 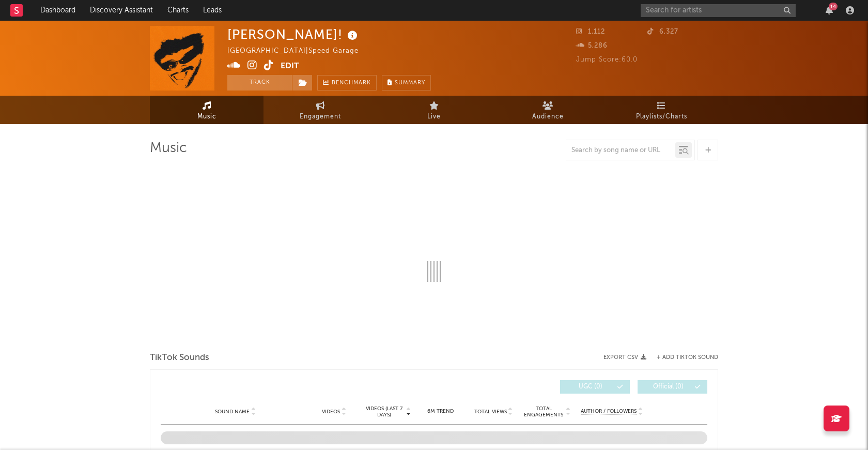 What do you see at coordinates (384, 412) in the screenshot?
I see `span: Videos (last 7 days)` at bounding box center [384, 412].